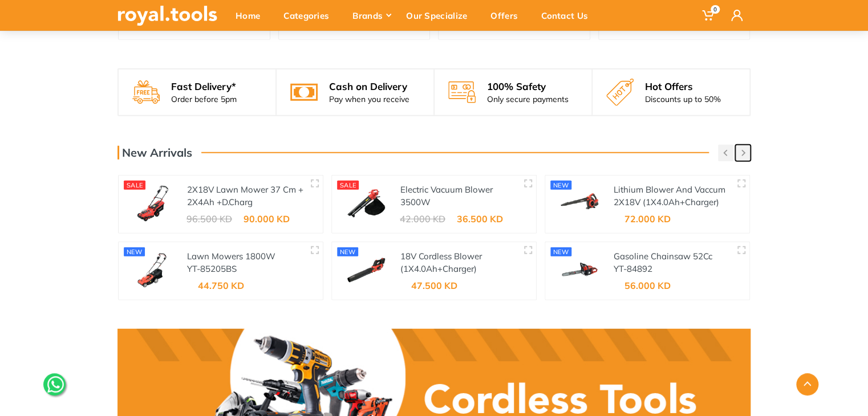  I want to click on div: 100% Safety, so click(528, 87).